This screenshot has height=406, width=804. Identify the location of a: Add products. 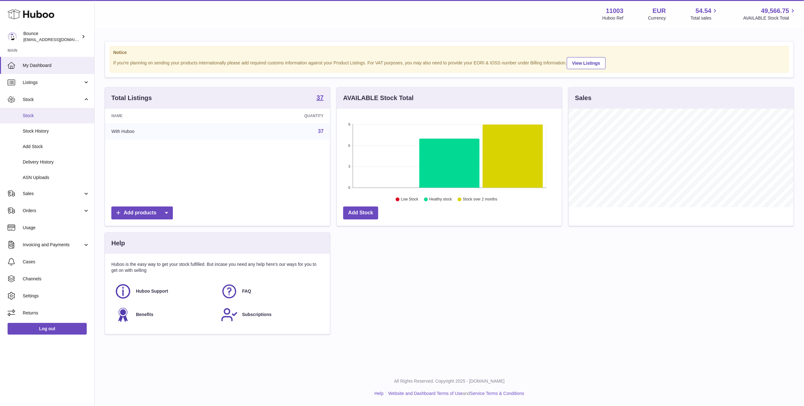
(142, 213).